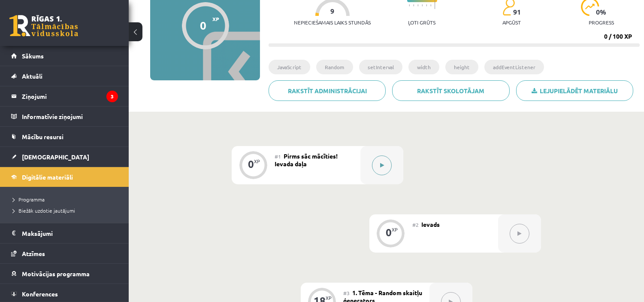  Describe the element at coordinates (33, 56) in the screenshot. I see `span: Sākums` at that location.